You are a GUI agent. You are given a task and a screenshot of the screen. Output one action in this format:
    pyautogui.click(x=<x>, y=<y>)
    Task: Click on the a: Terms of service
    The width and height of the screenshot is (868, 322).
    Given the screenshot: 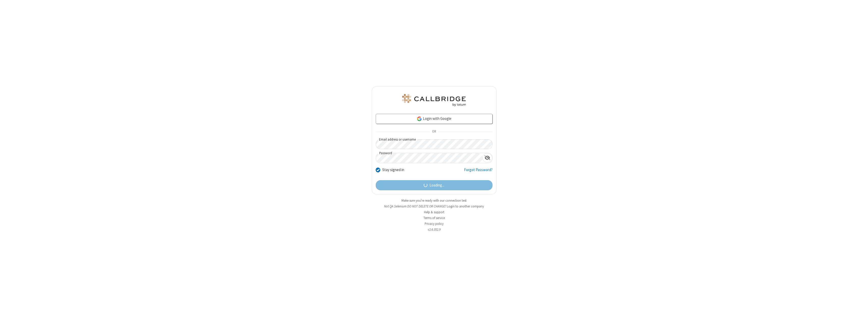 What is the action you would take?
    pyautogui.click(x=434, y=218)
    